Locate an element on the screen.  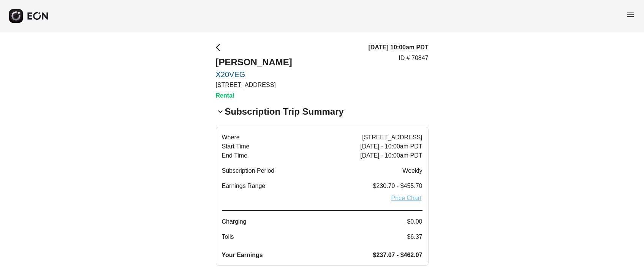
span: Subscription Period is located at coordinates (248, 171).